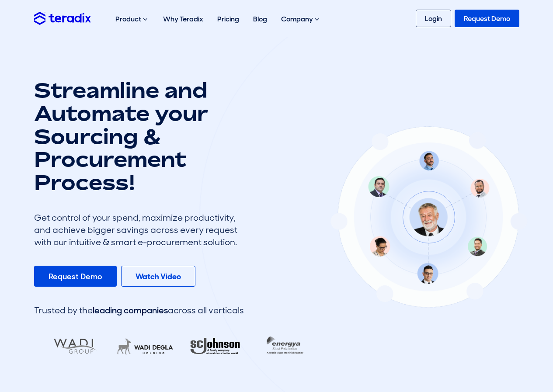  What do you see at coordinates (130, 310) in the screenshot?
I see `span: leading companies` at bounding box center [130, 310].